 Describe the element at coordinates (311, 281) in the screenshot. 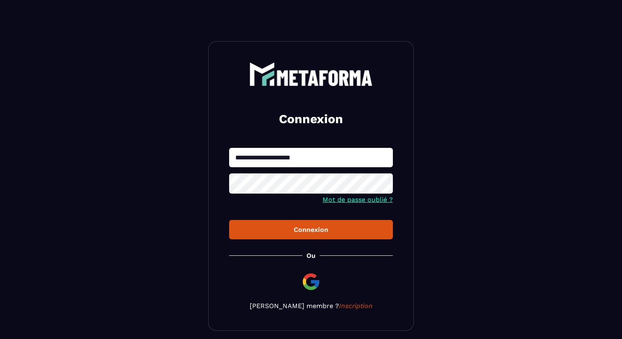

I see `img: google` at that location.